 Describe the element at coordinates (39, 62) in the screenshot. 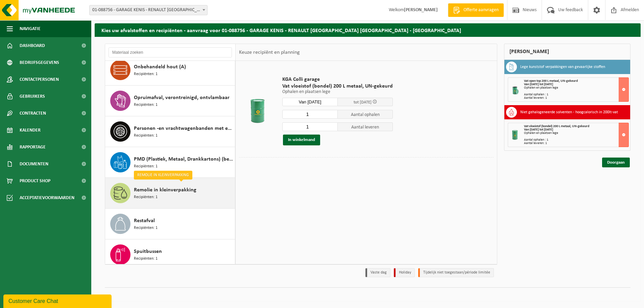

I see `span: Bedrijfsgegevens` at that location.